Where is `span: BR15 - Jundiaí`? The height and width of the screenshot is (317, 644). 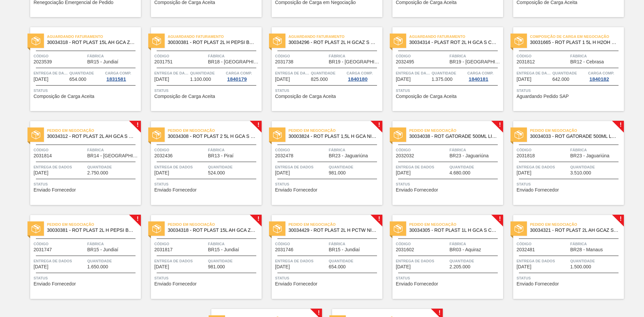
span: BR15 - Jundiaí is located at coordinates (103, 61).